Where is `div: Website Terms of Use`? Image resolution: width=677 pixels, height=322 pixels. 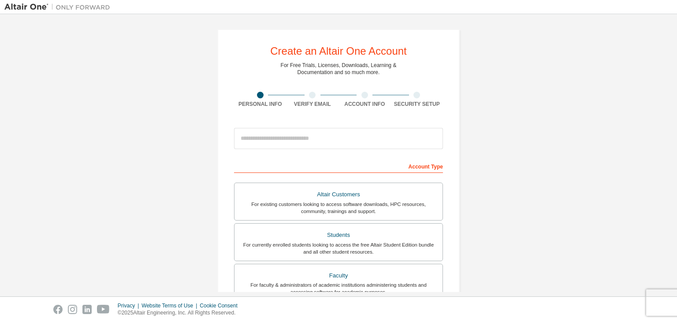
div: Website Terms of Use is located at coordinates (170, 305).